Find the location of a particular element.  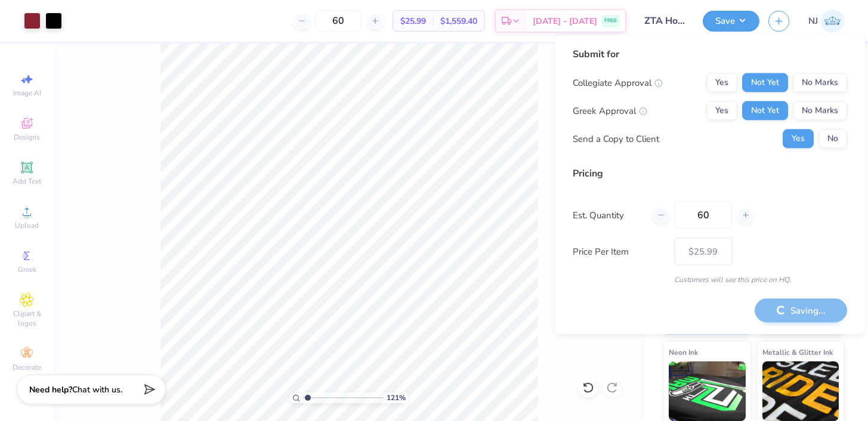

div: Submit for is located at coordinates (709, 55).